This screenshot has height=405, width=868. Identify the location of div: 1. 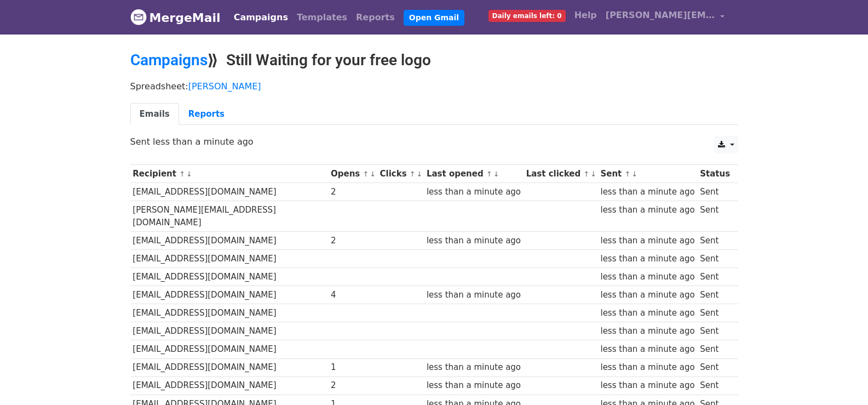
(352, 367).